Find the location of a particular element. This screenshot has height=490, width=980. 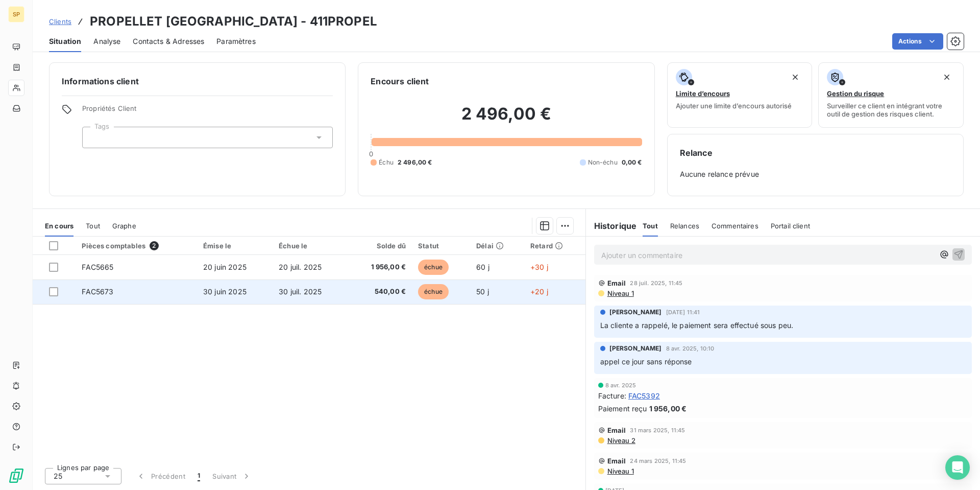

span: Gestion du risque is located at coordinates (855, 94).